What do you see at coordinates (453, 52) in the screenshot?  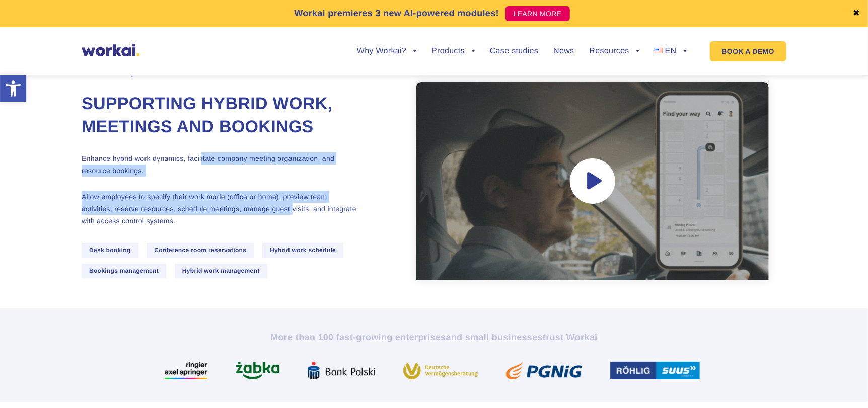 I see `a: Products` at bounding box center [453, 52].